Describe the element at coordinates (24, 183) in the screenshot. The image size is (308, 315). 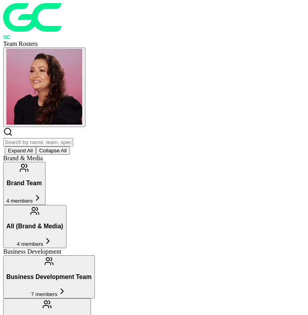
I see `h3: Brand Team` at that location.